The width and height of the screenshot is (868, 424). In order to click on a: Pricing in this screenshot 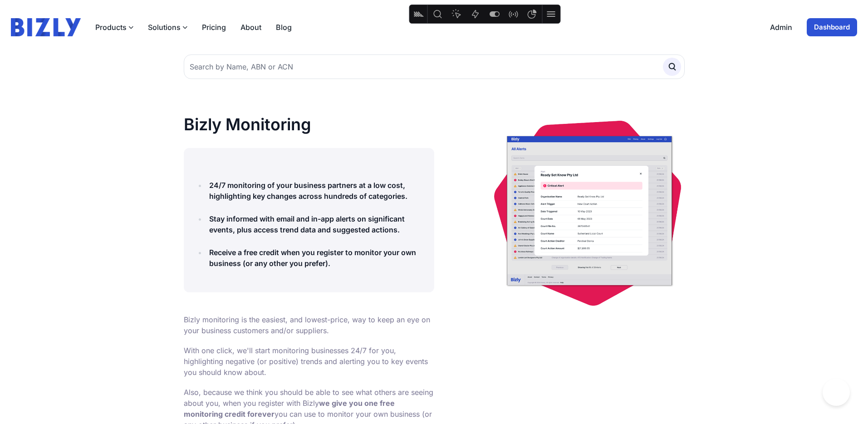, I will do `click(214, 27)`.